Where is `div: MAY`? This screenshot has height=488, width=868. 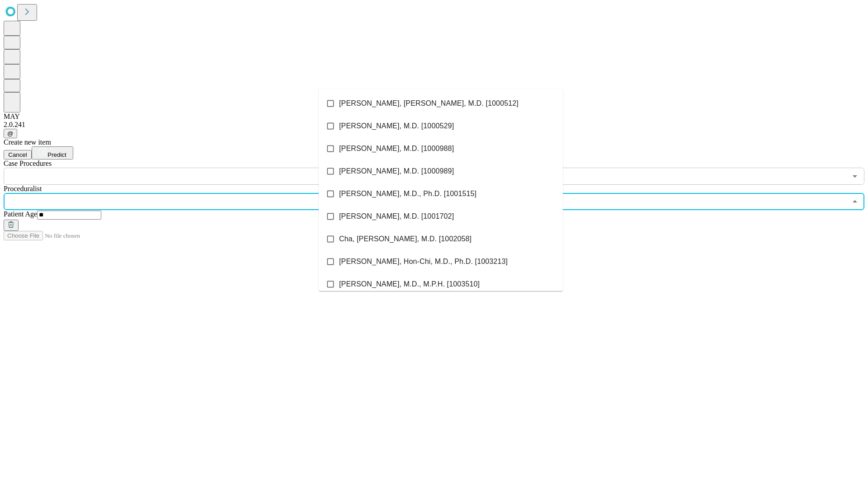 div: MAY is located at coordinates (434, 116).